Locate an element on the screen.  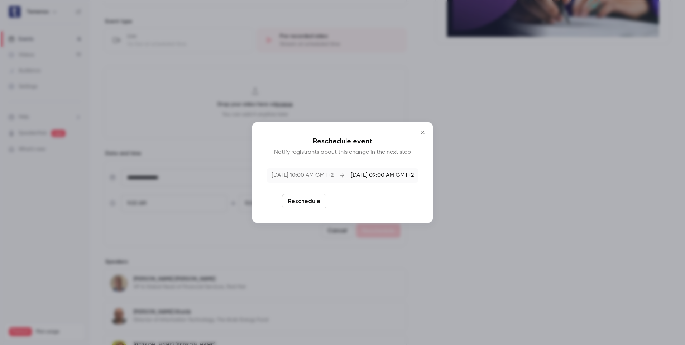
button: Reschedule is located at coordinates (304, 201).